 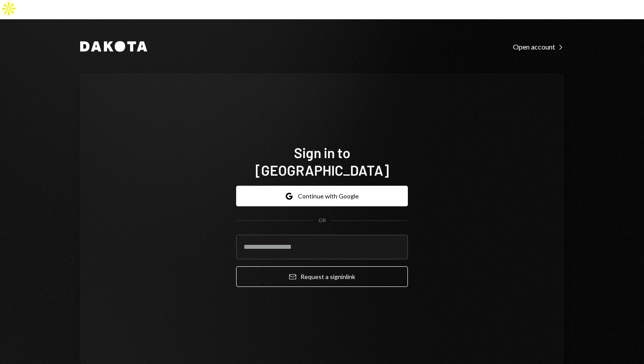 What do you see at coordinates (538, 46) in the screenshot?
I see `a: Open account` at bounding box center [538, 46].